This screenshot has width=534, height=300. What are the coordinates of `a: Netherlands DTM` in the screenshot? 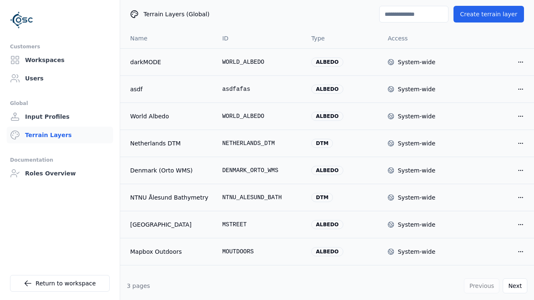 It's located at (169, 143).